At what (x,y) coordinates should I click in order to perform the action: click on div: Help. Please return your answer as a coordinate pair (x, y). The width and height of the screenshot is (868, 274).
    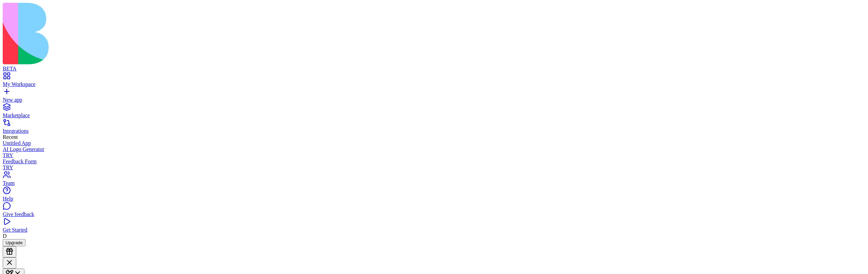
    Looking at the image, I should click on (434, 199).